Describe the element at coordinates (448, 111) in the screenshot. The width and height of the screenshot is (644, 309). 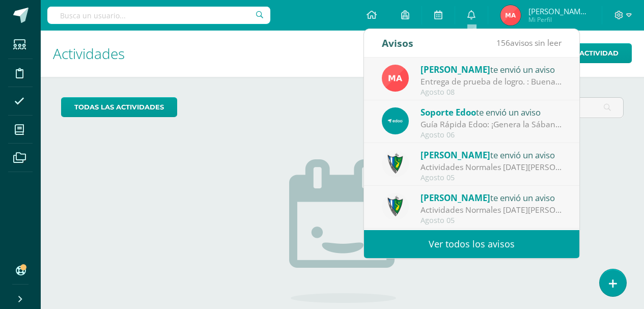
I see `span: Soporte Edoo` at that location.